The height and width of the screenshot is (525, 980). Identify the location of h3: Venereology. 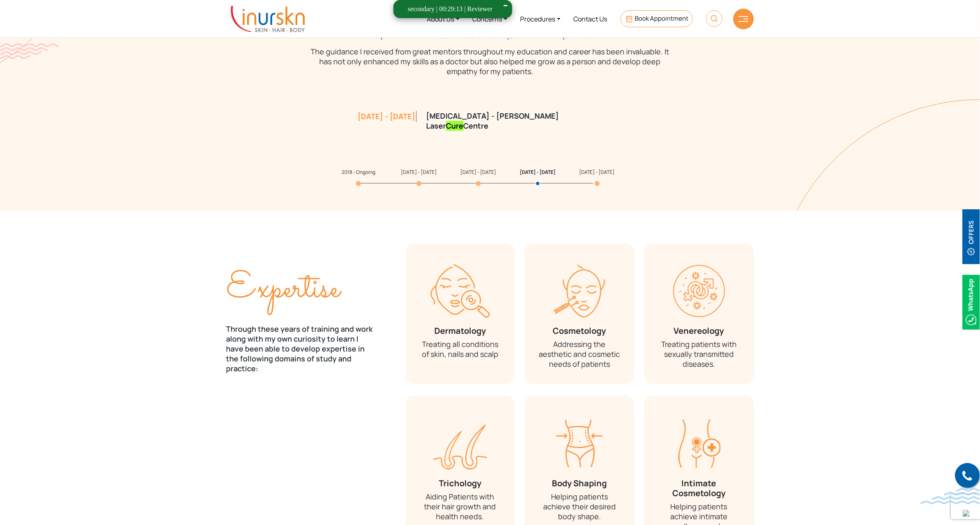
(699, 331).